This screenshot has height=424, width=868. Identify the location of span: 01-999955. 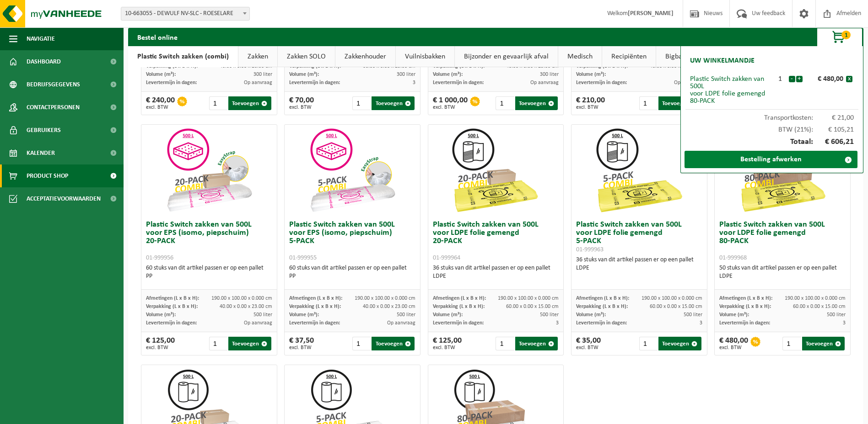
(303, 258).